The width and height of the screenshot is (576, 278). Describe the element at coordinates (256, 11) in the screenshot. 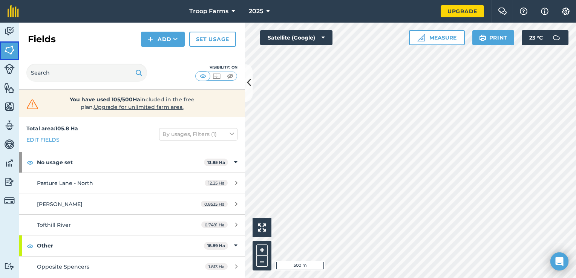

I see `span: 2025` at that location.